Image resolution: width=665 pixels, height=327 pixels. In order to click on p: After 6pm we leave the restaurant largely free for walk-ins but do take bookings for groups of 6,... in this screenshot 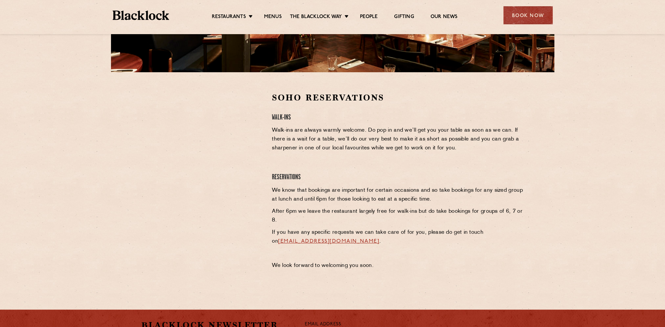, I will do `click(398, 216)`.